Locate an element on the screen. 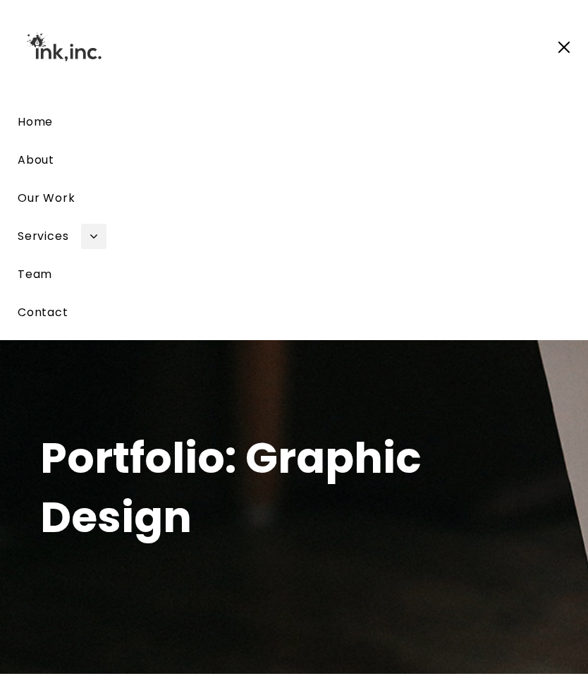  span: Team is located at coordinates (34, 274).